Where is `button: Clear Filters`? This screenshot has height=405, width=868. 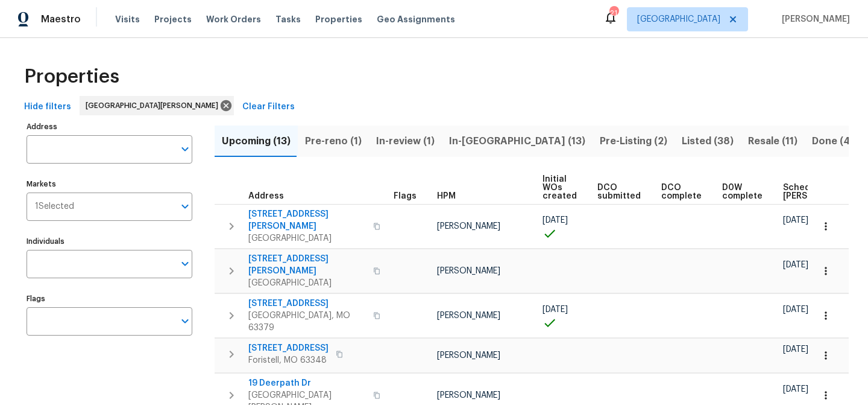
button: Clear Filters is located at coordinates (269, 106).